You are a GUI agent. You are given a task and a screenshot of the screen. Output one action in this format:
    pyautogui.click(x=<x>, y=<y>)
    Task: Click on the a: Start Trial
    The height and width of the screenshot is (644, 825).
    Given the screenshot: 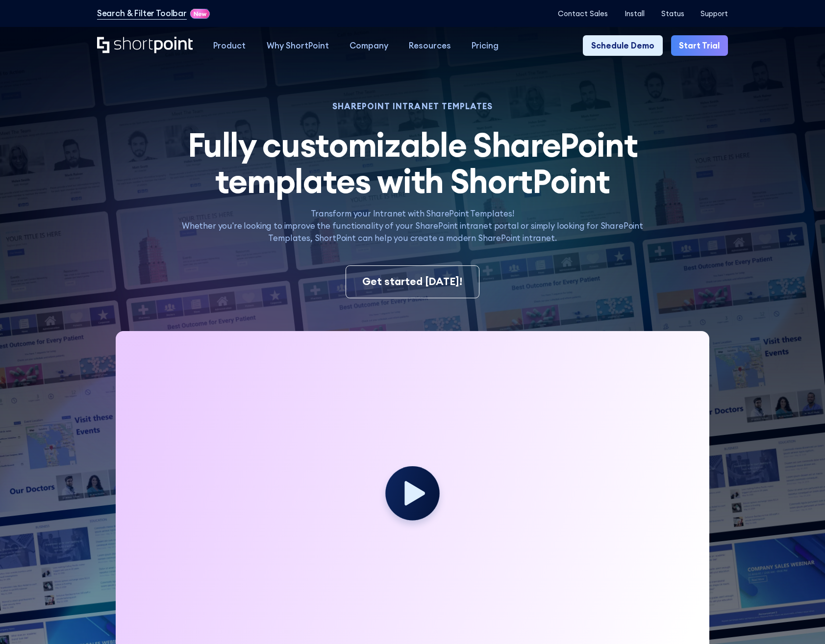 What is the action you would take?
    pyautogui.click(x=699, y=46)
    